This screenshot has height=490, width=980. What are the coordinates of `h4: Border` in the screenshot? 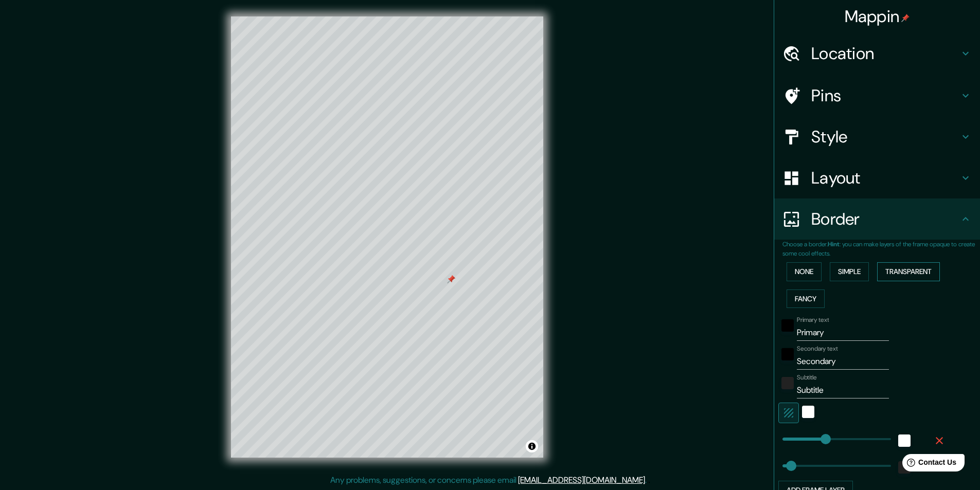 It's located at (885, 219).